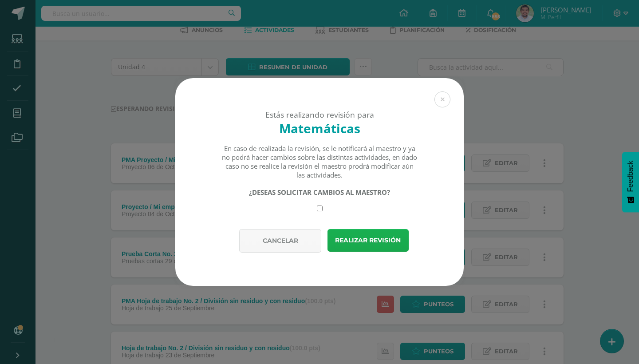 Image resolution: width=639 pixels, height=364 pixels. What do you see at coordinates (320, 162) in the screenshot?
I see `div: En caso de realizada la revisión, se le notificará al maestro y ya no podrá hacer cambios sobre l...` at bounding box center [320, 162].